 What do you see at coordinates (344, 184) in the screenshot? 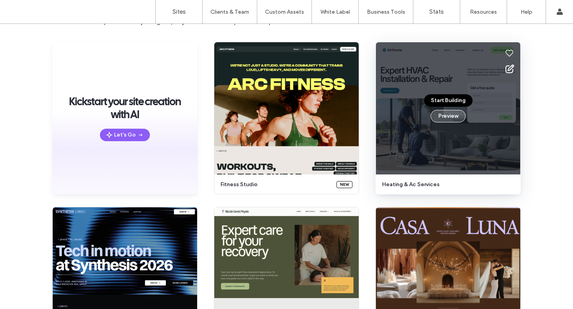
I see `div: New` at bounding box center [344, 184].